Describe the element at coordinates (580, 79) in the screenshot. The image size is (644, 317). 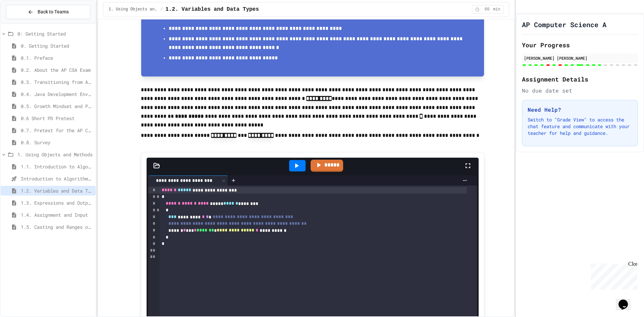
I see `h2: Assignment Details` at that location.